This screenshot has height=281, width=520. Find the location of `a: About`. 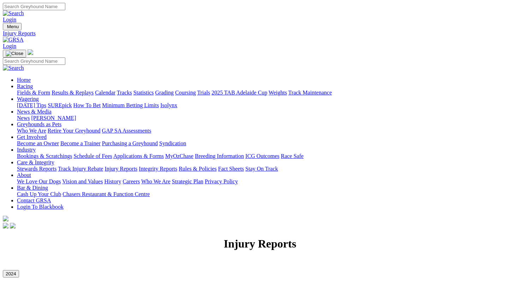

a: About is located at coordinates (24, 175).